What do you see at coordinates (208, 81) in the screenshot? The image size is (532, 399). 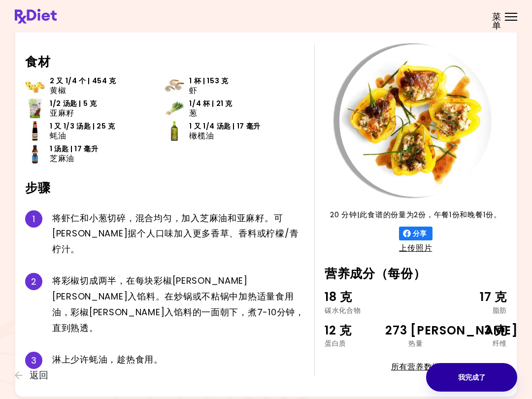 I see `span: 1 杯 | 153 克` at bounding box center [208, 81].